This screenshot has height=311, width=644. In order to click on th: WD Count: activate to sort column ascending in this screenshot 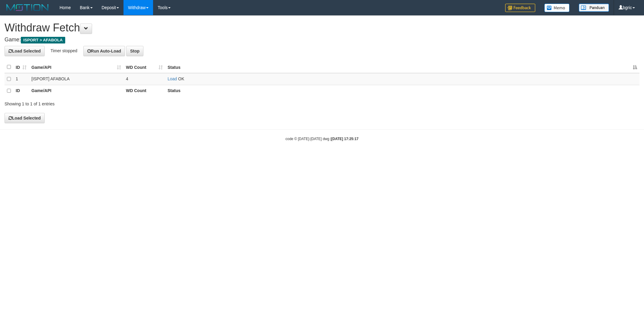, I will do `click(145, 67)`.